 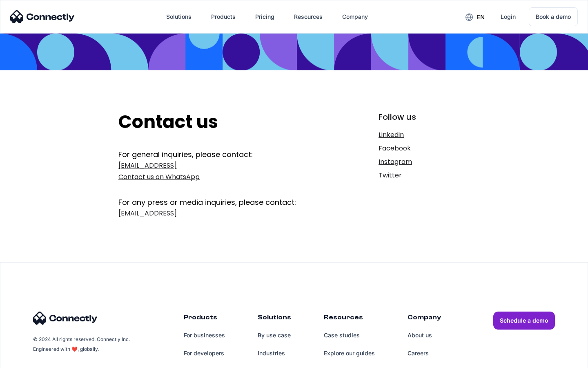 What do you see at coordinates (265, 17) in the screenshot?
I see `a: Pricing` at bounding box center [265, 17].